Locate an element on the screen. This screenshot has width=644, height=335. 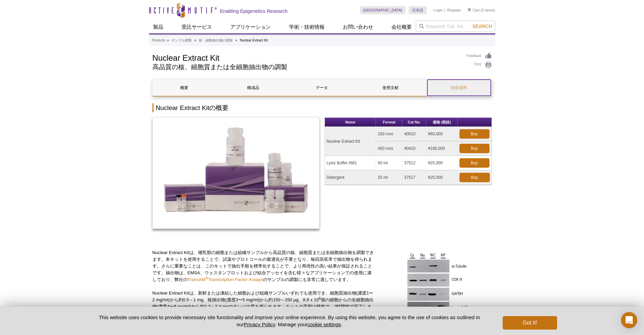
p: Nuclear Extract Kitは、哺乳類の細胞または組織サンプルから高品質の核、細胞質または全細胞抽出物を調製できます。本キットを使用することで、試薬やプロトコールの最適化が不要となり、... is located at coordinates (263, 266).